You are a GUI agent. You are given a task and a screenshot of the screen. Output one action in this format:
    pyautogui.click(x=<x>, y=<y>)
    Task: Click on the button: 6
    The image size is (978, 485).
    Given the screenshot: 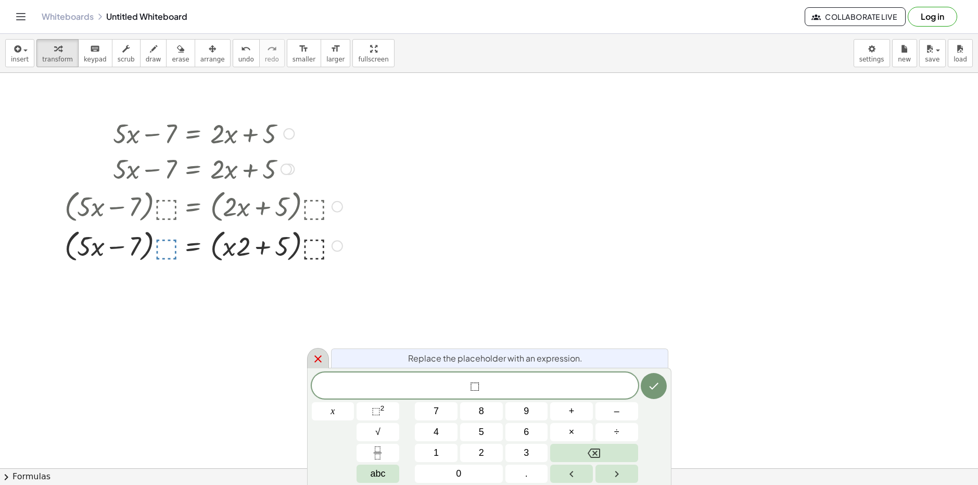 What is the action you would take?
    pyautogui.click(x=527, y=432)
    